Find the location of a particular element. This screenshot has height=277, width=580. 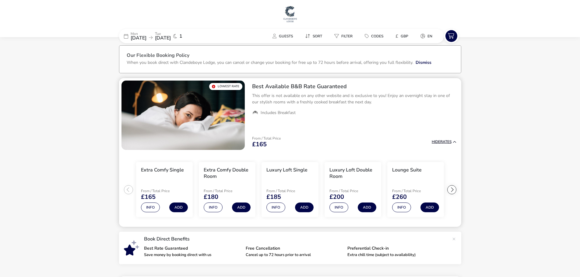

swiper-slide: 6 / 6 is located at coordinates (478, 190).